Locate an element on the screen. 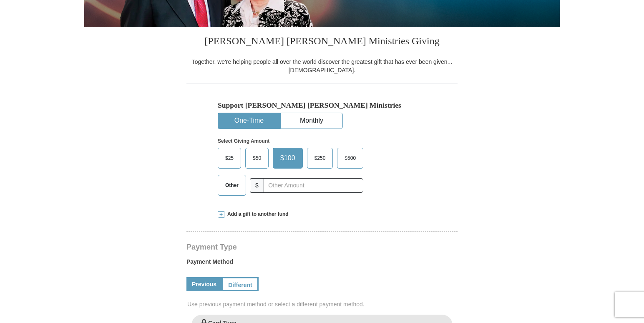  button: Monthly is located at coordinates (311, 120).